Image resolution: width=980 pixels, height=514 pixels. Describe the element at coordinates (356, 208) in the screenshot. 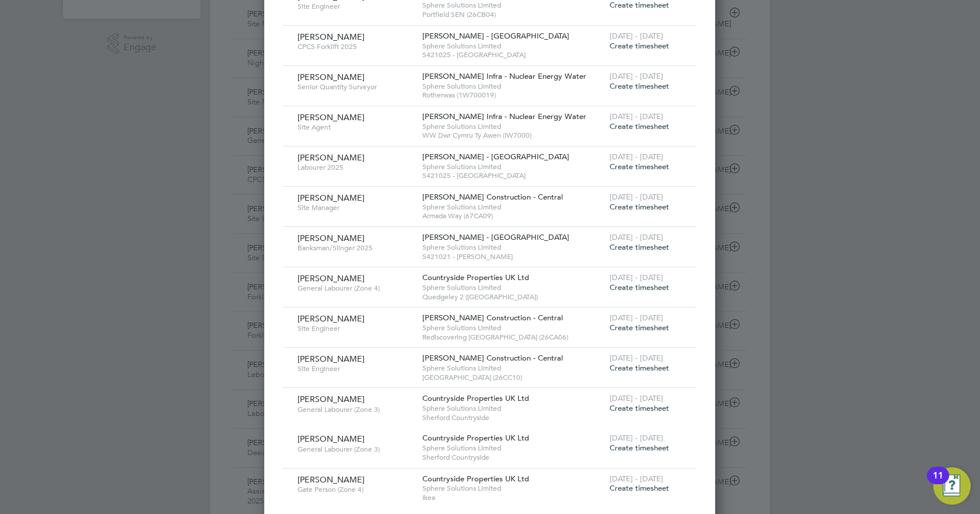

I see `span: Site Manager` at that location.